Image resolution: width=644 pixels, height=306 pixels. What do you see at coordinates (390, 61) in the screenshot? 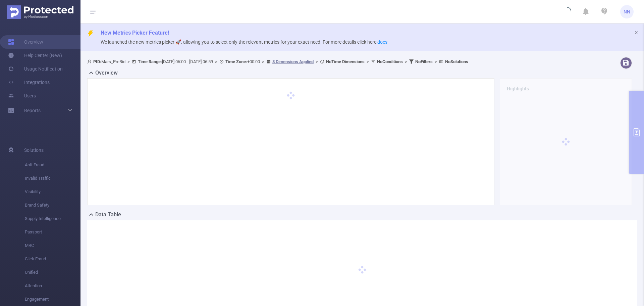
I see `b: No Conditions` at bounding box center [390, 61].